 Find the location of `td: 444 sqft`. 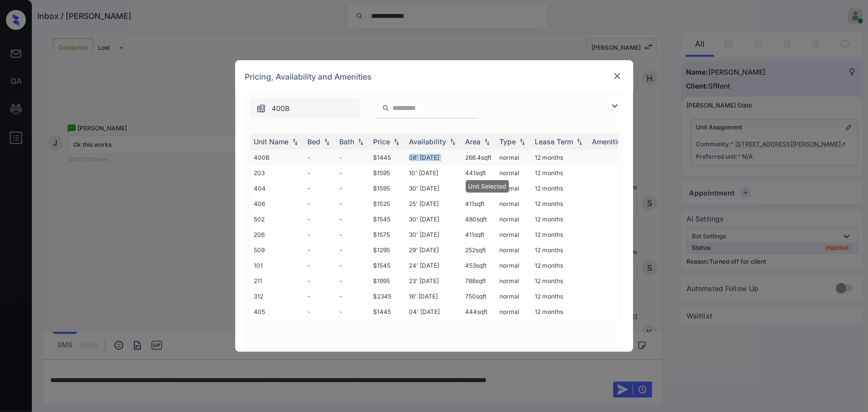

td: 444 sqft is located at coordinates (478, 312).